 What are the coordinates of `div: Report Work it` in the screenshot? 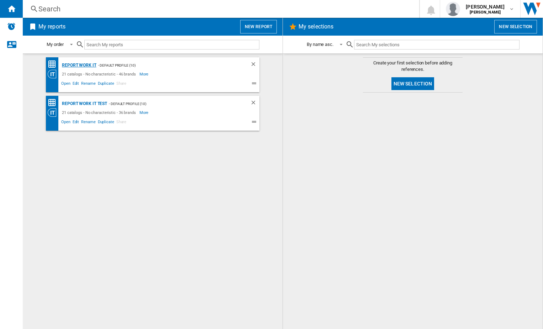 It's located at (78, 65).